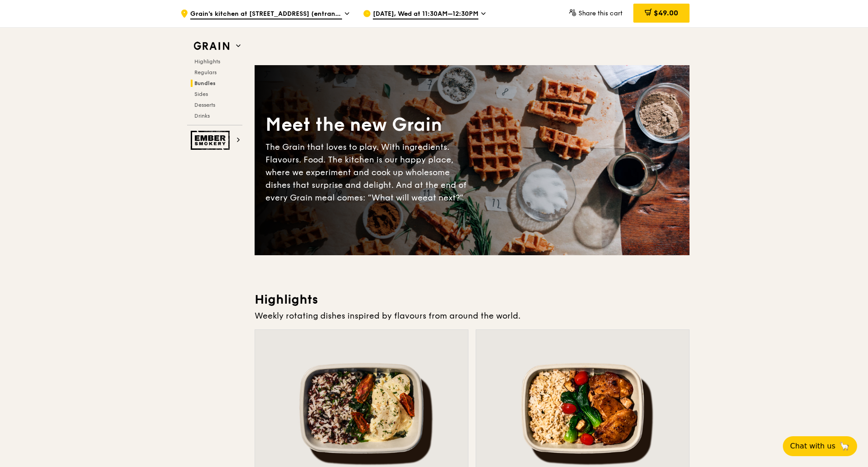 This screenshot has height=467, width=868. Describe the element at coordinates (813, 446) in the screenshot. I see `span: Chat with us` at that location.